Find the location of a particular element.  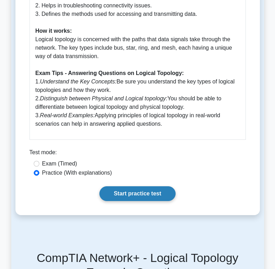

b: How it works: is located at coordinates (54, 31).